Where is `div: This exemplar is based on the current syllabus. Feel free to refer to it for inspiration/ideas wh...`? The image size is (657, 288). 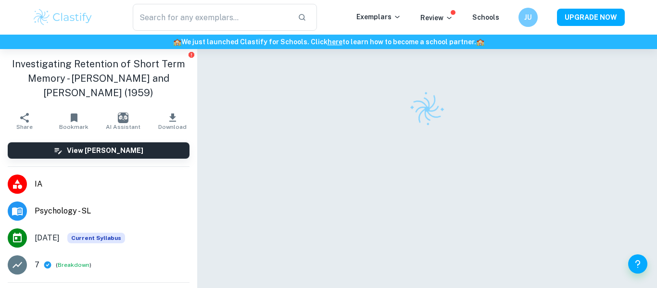
div: This exemplar is based on the current syllabus. Feel free to refer to it for inspiration/ideas wh... is located at coordinates (96, 238).